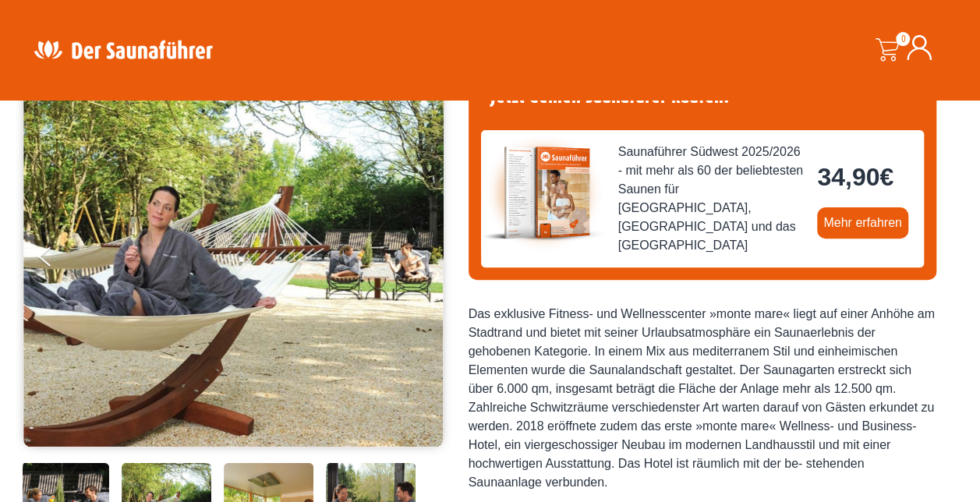 The width and height of the screenshot is (980, 502). What do you see at coordinates (429, 260) in the screenshot?
I see `button: Next` at bounding box center [429, 260].